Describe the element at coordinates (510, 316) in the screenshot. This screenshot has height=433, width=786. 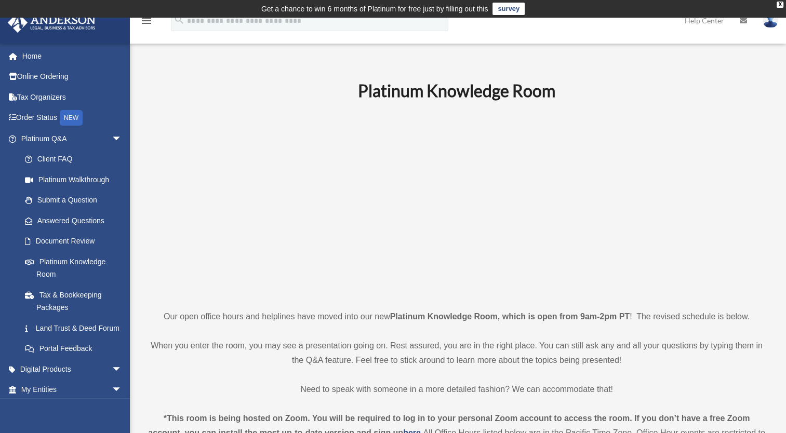
I see `strong: Platinum Knowledge Room, which is open from 9am-2pm PT` at that location.